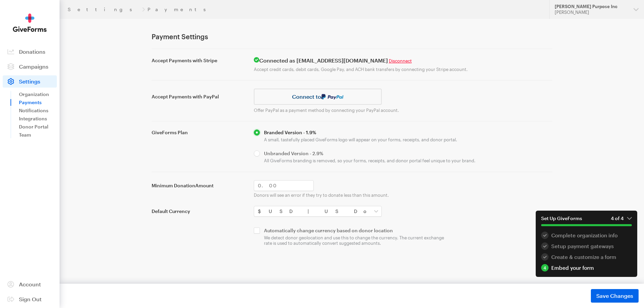  Describe the element at coordinates (30, 81) in the screenshot. I see `span: Settings` at that location.